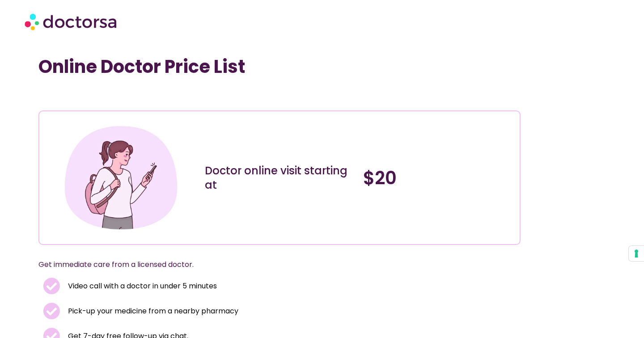 Image resolution: width=644 pixels, height=338 pixels. What do you see at coordinates (121, 178) in the screenshot?
I see `img: Illustration depicting a young woman in a casual outfit, engaged with her smartphone. She has a p...` at bounding box center [121, 178].